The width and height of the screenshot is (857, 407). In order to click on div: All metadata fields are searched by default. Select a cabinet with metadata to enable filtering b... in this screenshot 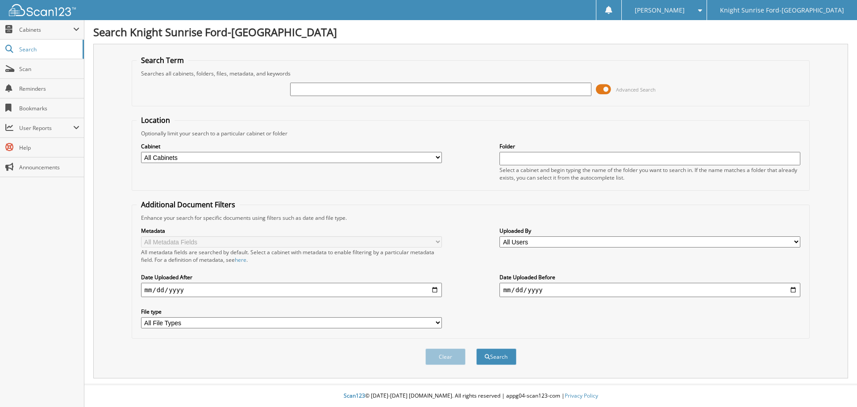, I will do `click(291, 256)`.